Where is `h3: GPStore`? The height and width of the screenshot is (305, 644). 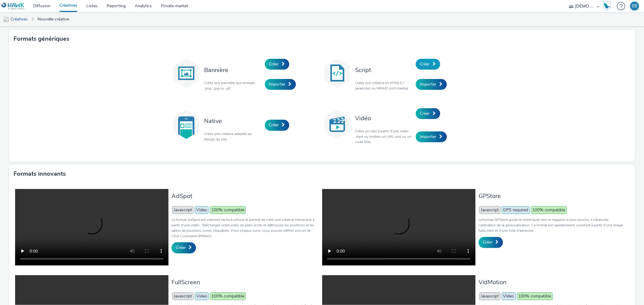 h3: GPStore is located at coordinates (552, 196).